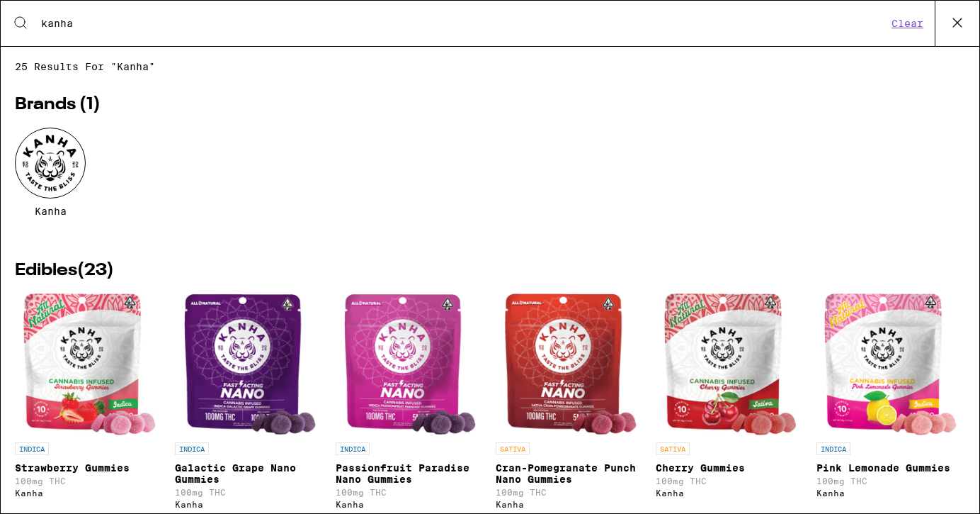 The height and width of the screenshot is (514, 980). What do you see at coordinates (730, 467) in the screenshot?
I see `p: Cherry Gummies` at bounding box center [730, 467].